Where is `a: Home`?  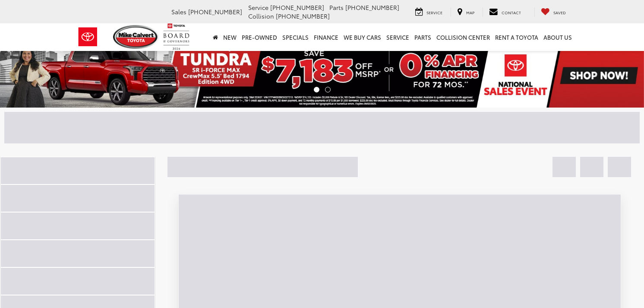
a: Home is located at coordinates (216, 37).